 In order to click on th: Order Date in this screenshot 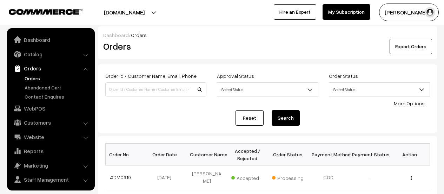, I will do `click(167, 154)`.